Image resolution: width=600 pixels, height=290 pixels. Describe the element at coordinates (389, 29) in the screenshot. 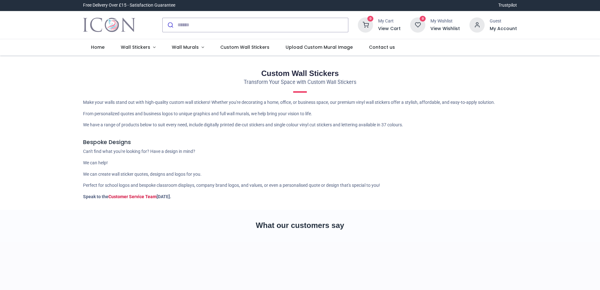

I see `a: View Cart` at that location.